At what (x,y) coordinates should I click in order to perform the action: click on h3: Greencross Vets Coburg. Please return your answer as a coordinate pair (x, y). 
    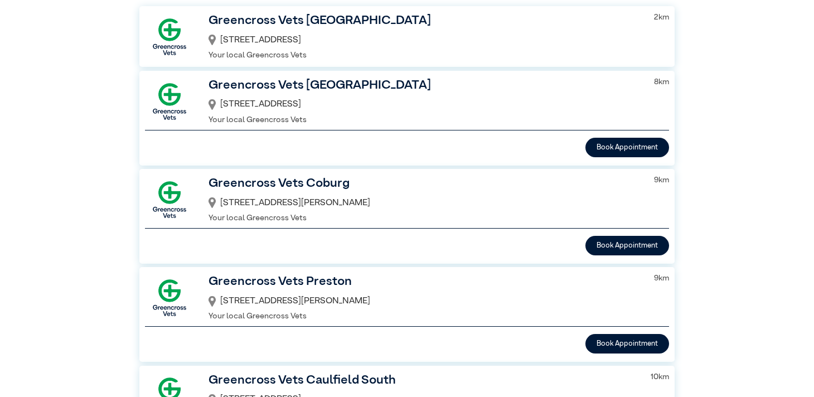
    Looking at the image, I should click on (424, 184).